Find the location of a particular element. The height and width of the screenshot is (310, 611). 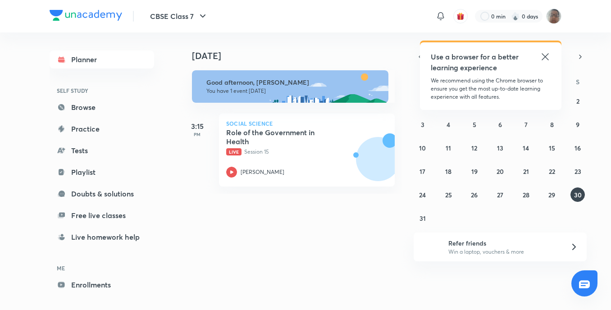

abbr: August 27, 2025 is located at coordinates (500, 195).